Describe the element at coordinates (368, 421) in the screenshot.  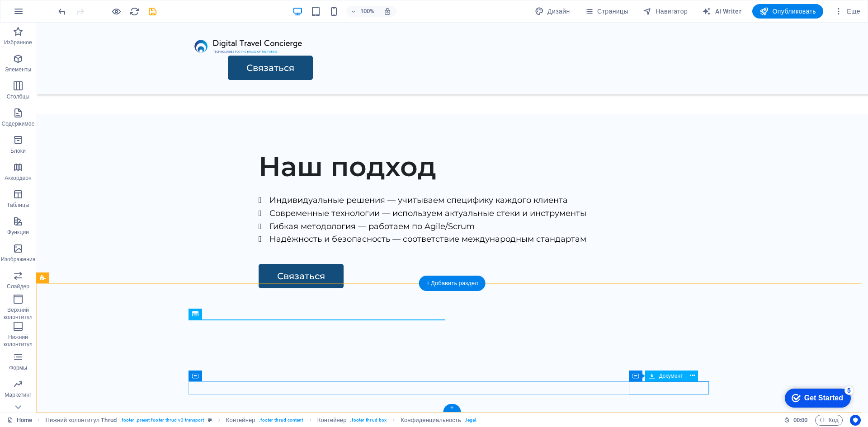
I see `span: . footer-thrud-box` at that location.